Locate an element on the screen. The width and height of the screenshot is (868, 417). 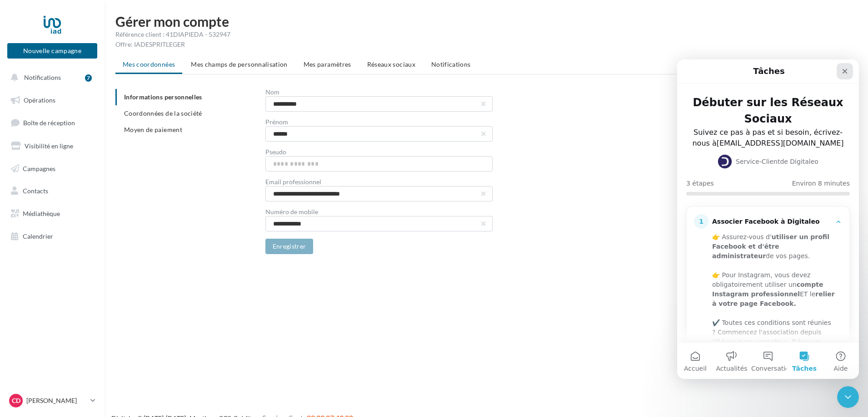
a: Calendrier is located at coordinates (53, 236).